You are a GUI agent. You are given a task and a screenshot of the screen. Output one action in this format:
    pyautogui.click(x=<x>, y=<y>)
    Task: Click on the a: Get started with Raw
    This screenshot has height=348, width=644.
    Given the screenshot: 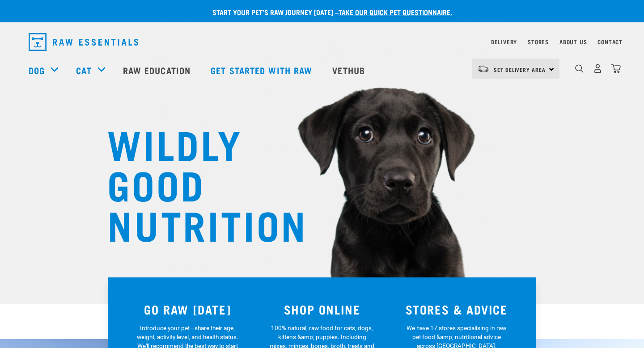 What is the action you would take?
    pyautogui.click(x=263, y=70)
    